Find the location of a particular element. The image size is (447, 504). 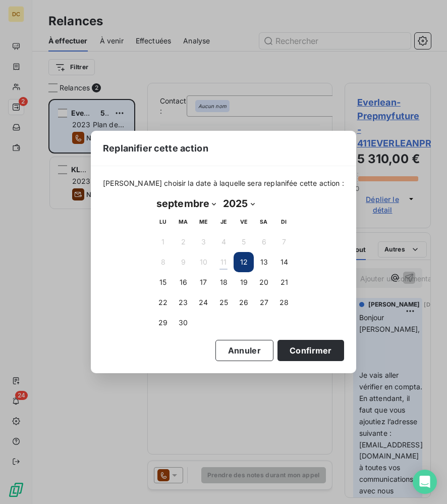

button: 2 is located at coordinates (183, 242).